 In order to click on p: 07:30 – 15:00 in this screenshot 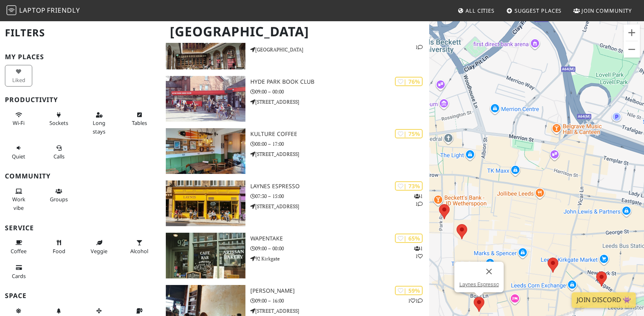, I will do `click(340, 196)`.